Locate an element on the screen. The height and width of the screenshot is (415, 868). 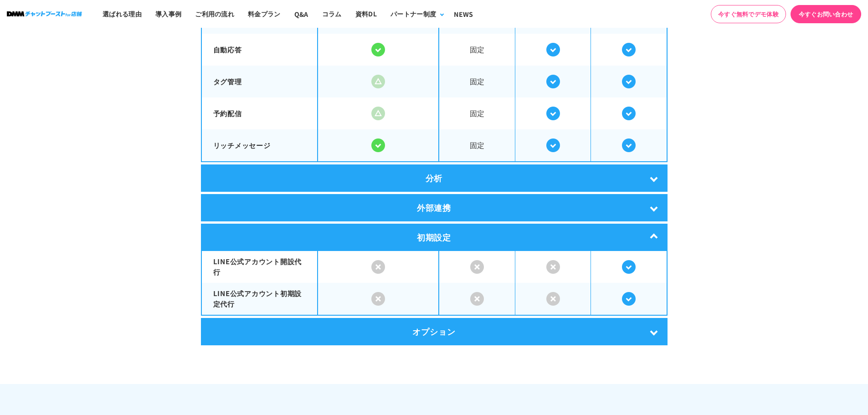
p: 予約配信 is located at coordinates (259, 113).